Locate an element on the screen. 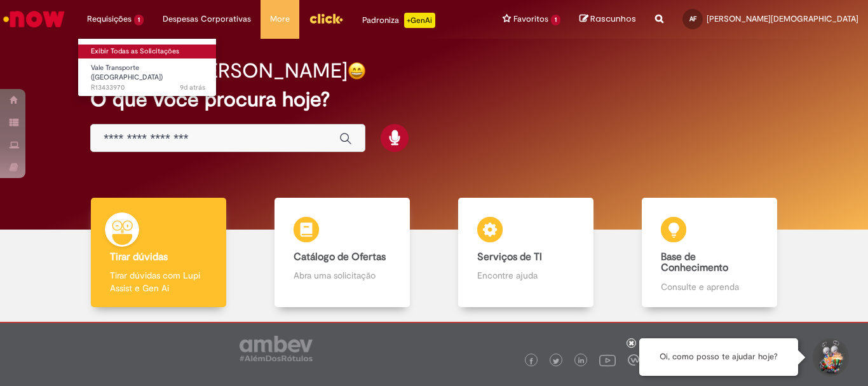 The image size is (868, 386). a: Serviços de TI Encontre ajuda is located at coordinates (525, 252).